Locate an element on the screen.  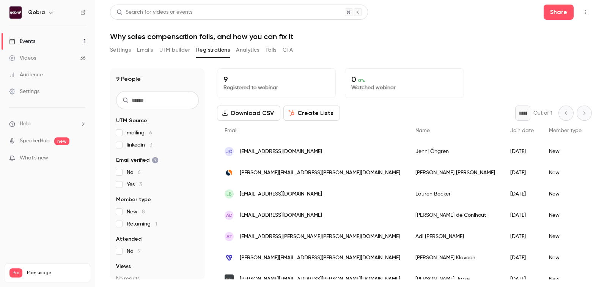
button: Polls is located at coordinates (271, 50).